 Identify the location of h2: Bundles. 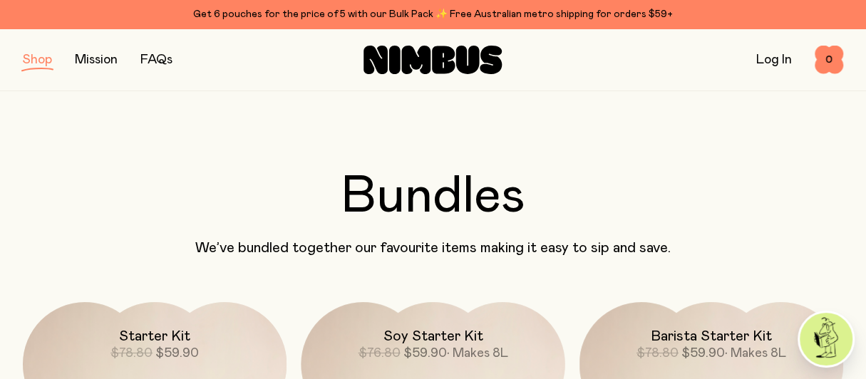
(433, 197).